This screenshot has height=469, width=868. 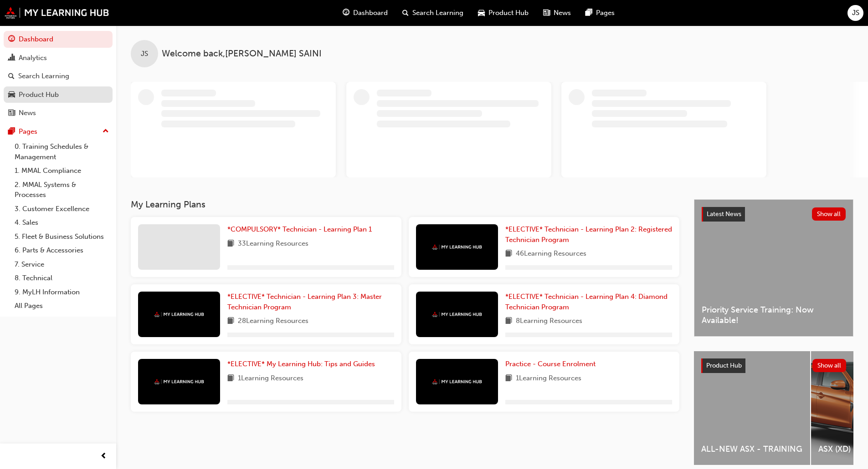 I want to click on div: News, so click(x=27, y=113).